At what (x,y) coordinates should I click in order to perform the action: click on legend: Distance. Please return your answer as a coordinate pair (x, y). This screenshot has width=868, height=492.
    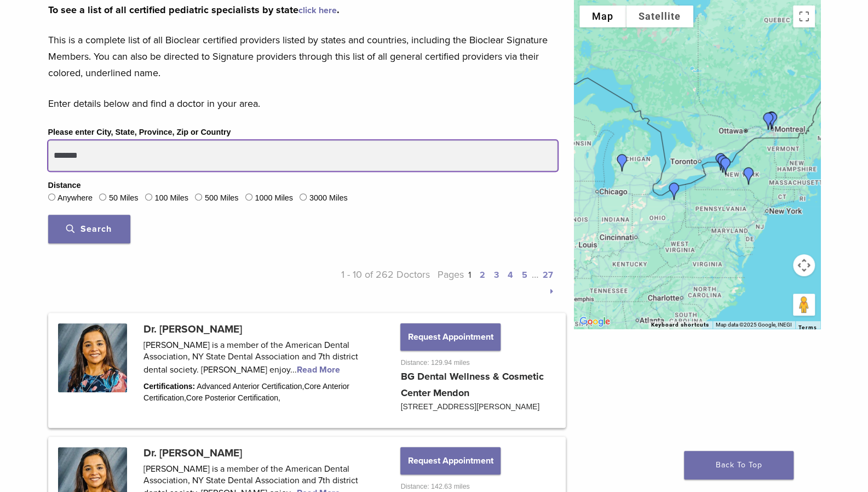
    Looking at the image, I should click on (64, 186).